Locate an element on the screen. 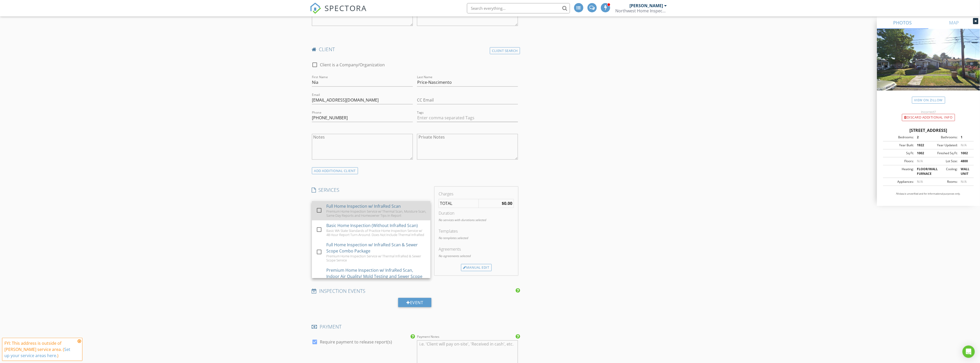 This screenshot has width=980, height=363. div: Year Built: is located at coordinates (899, 145).